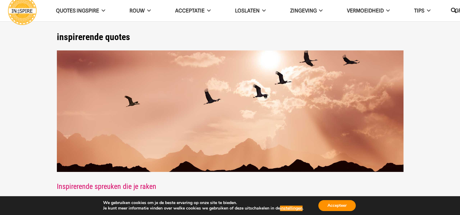 The width and height of the screenshot is (460, 215). What do you see at coordinates (303, 11) in the screenshot?
I see `span: Zingeving` at bounding box center [303, 11].